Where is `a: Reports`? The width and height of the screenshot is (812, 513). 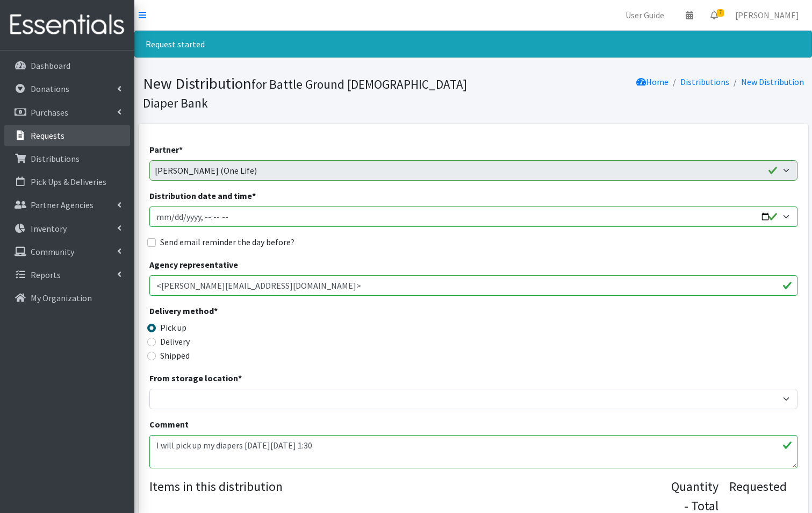 a: Reports is located at coordinates (67, 274).